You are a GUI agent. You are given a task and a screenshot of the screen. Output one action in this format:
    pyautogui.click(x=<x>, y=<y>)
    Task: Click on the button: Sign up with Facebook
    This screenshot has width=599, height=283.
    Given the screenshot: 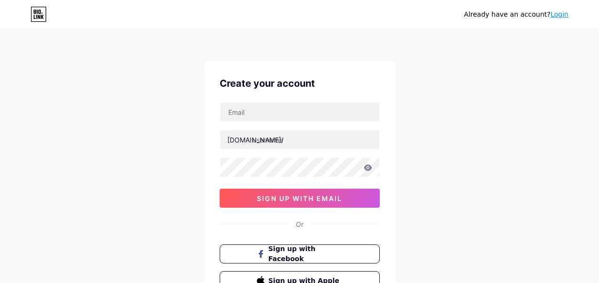 What is the action you would take?
    pyautogui.click(x=300, y=254)
    